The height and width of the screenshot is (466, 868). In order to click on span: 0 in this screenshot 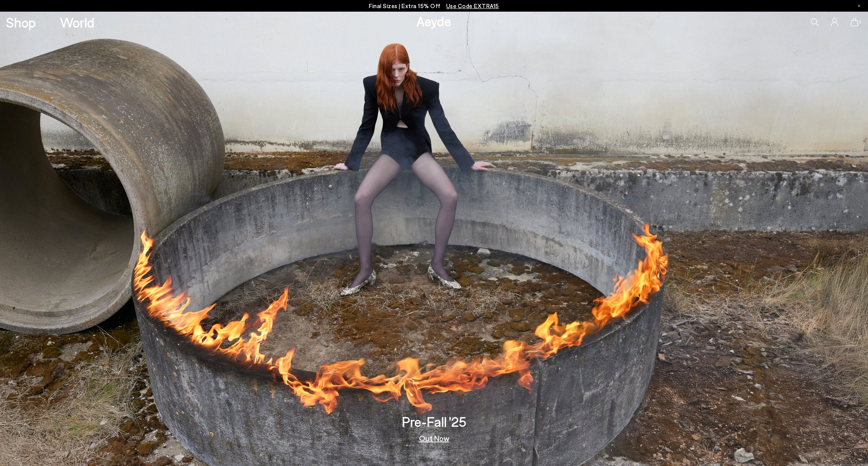, I will do `click(860, 22)`.